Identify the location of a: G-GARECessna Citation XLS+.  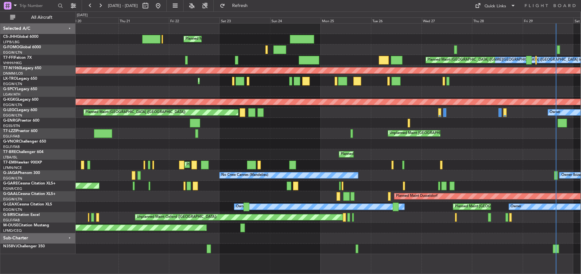
(29, 184).